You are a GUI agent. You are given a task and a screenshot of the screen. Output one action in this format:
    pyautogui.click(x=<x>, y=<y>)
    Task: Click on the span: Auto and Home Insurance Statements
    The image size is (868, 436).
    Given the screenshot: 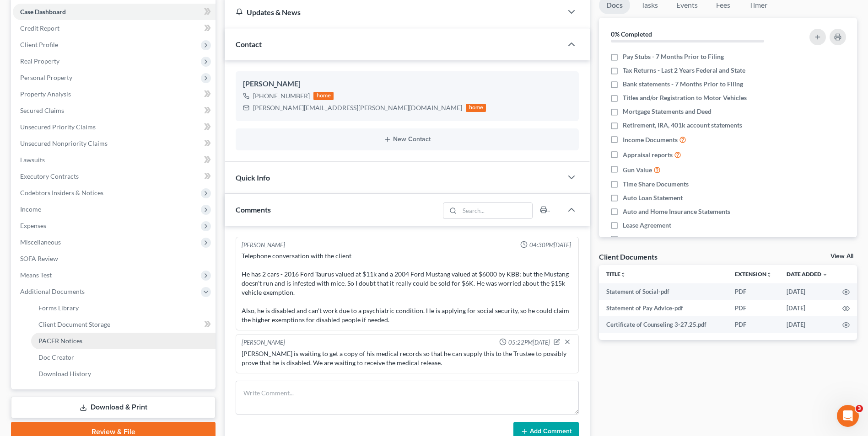 What is the action you would take?
    pyautogui.click(x=676, y=212)
    